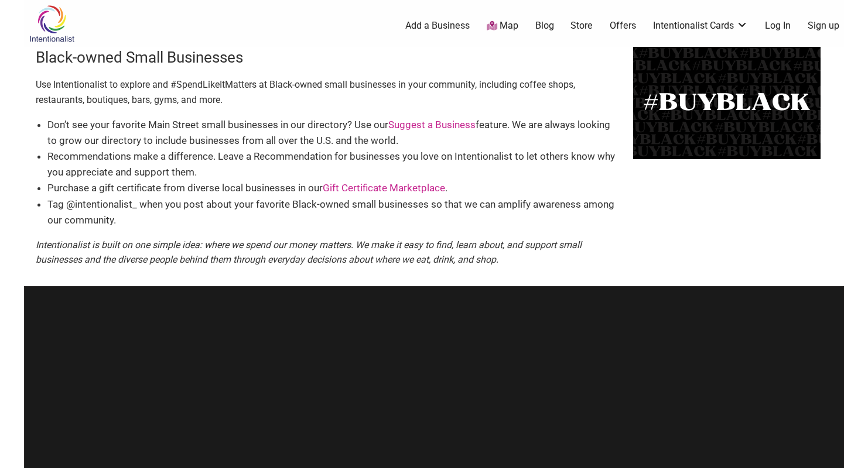 This screenshot has height=468, width=868. I want to click on em: Intentionalist is built on one simple idea: where we spend our money matters. We make it easy to ..., so click(309, 253).